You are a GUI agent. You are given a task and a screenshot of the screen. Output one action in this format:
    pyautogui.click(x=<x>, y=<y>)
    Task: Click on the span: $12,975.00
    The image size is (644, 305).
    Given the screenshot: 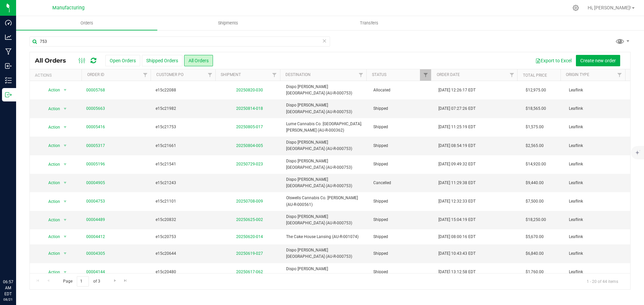 What is the action you would take?
    pyautogui.click(x=536, y=90)
    